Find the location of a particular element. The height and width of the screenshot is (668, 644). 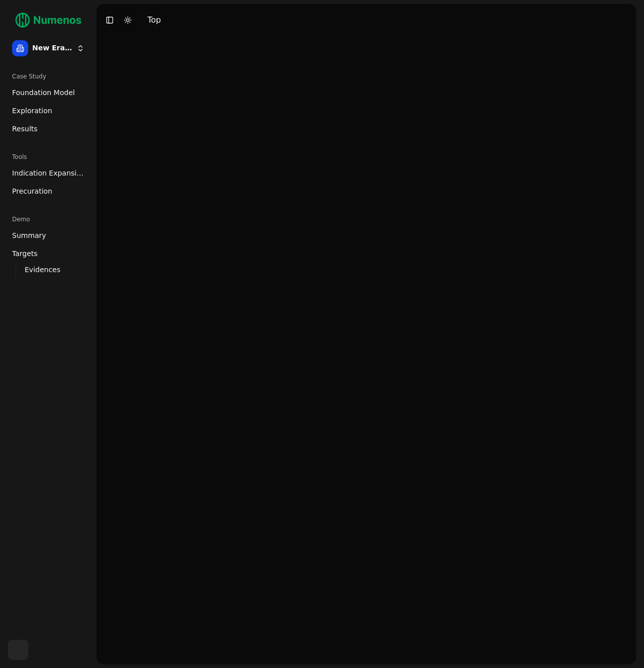

a: Results is located at coordinates (49, 128).